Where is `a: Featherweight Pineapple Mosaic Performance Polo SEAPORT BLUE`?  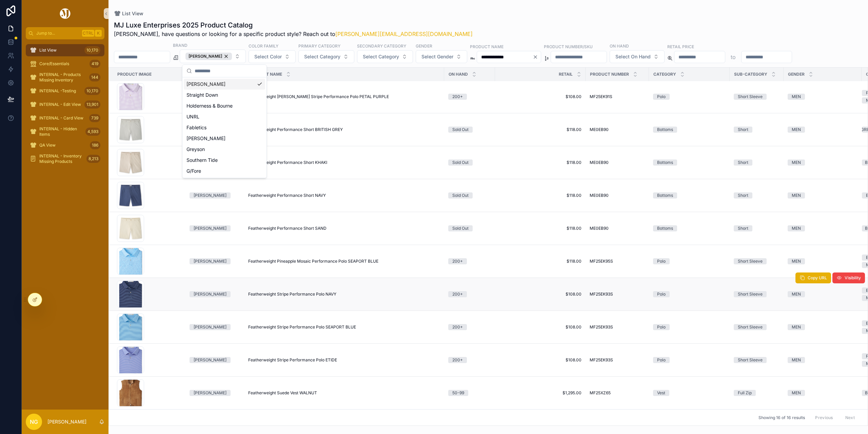
a: Featherweight Pineapple Mosaic Performance Polo SEAPORT BLUE is located at coordinates (344, 261).